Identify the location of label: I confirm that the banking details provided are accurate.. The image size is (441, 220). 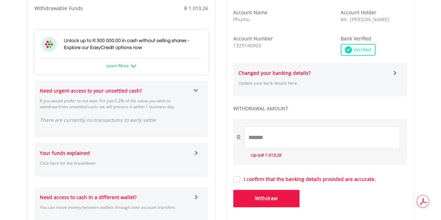
(308, 180).